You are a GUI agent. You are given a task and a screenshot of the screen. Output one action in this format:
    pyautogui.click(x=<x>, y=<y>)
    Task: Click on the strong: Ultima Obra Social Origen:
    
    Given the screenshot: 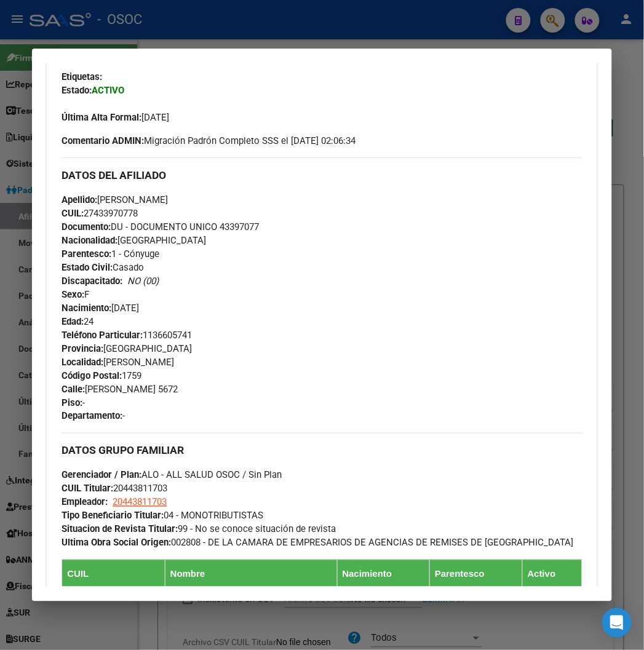 What is the action you would take?
    pyautogui.click(x=116, y=543)
    